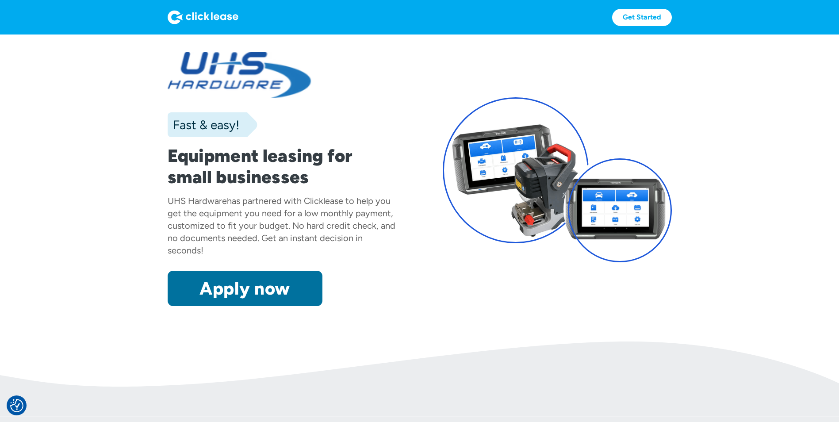 The height and width of the screenshot is (422, 839). I want to click on img: Revisit consent button, so click(17, 405).